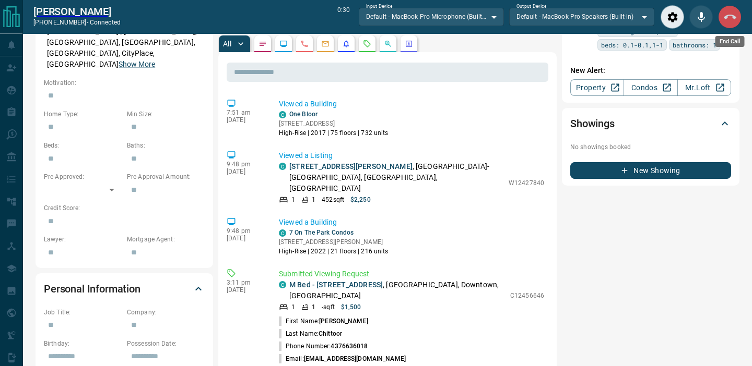 Image resolution: width=752 pixels, height=366 pixels. What do you see at coordinates (650, 171) in the screenshot?
I see `button: New Showing` at bounding box center [650, 171].